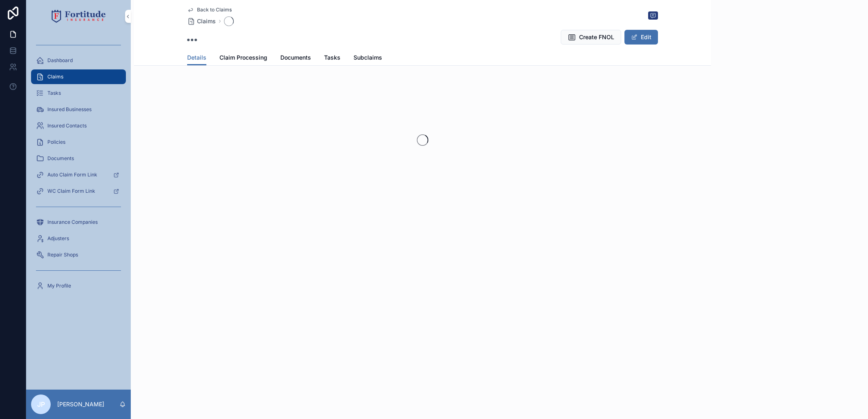  I want to click on a: Claim Processing, so click(243, 59).